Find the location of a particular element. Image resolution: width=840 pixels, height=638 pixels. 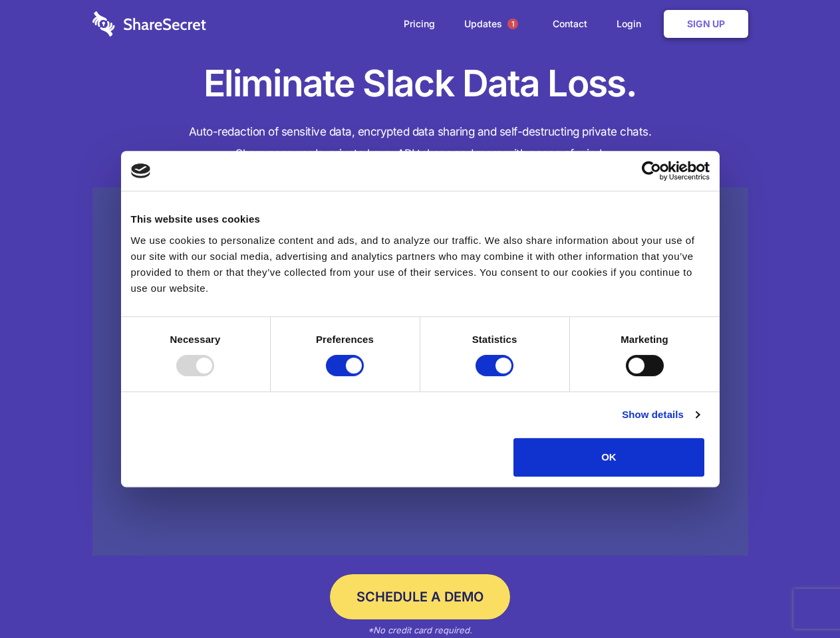

strong: Necessary is located at coordinates (195, 339).